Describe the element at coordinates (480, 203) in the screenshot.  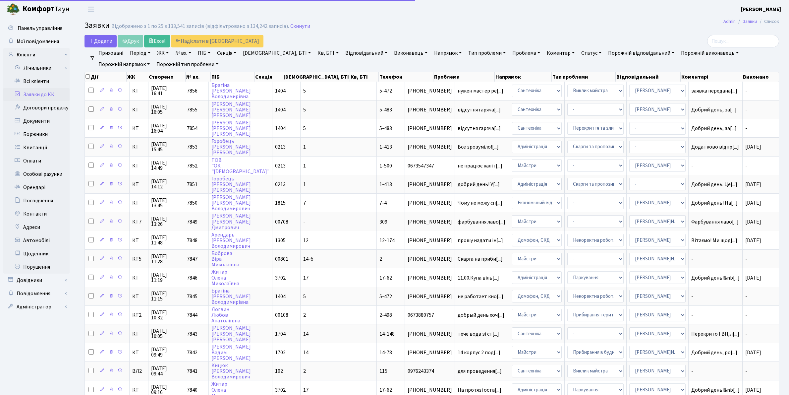
I see `span: Чому не можу сп[...]` at that location.